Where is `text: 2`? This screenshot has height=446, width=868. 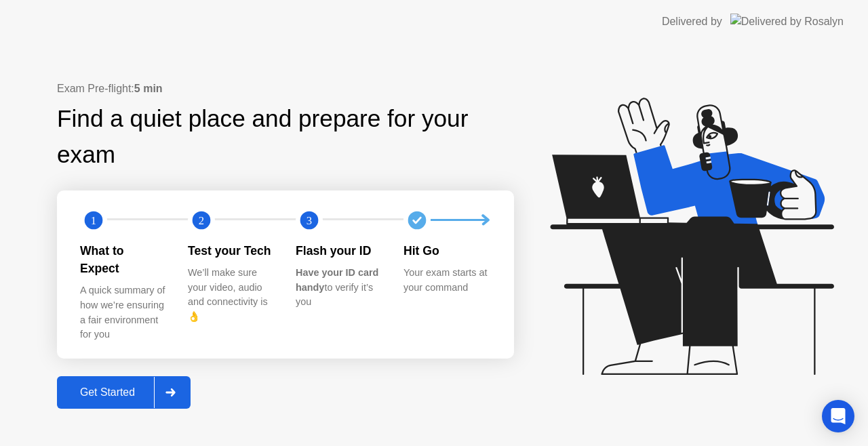 text: 2 is located at coordinates (202, 220).